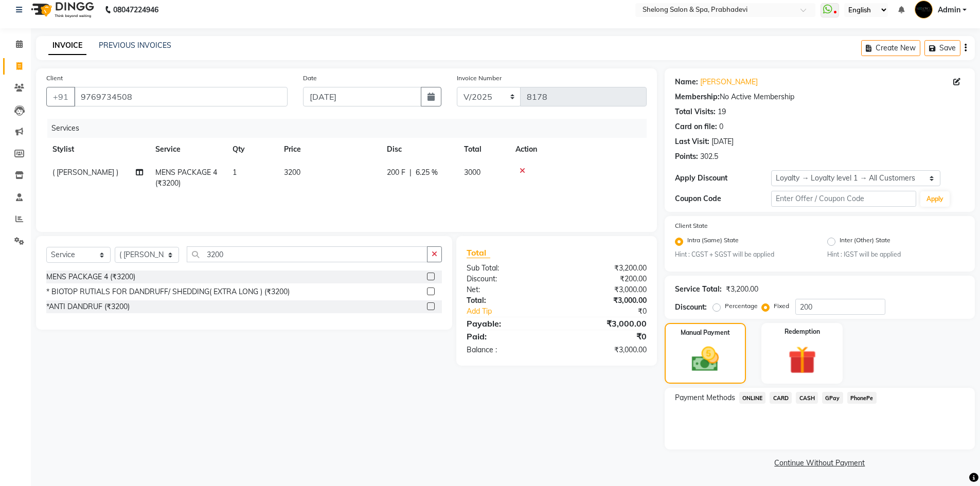  Describe the element at coordinates (97, 149) in the screenshot. I see `th: Stylist` at that location.